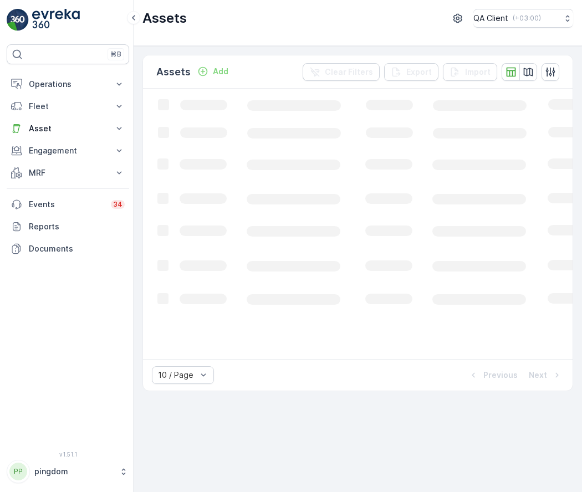 The image size is (582, 492). What do you see at coordinates (349, 72) in the screenshot?
I see `p: Clear Filters` at bounding box center [349, 72].